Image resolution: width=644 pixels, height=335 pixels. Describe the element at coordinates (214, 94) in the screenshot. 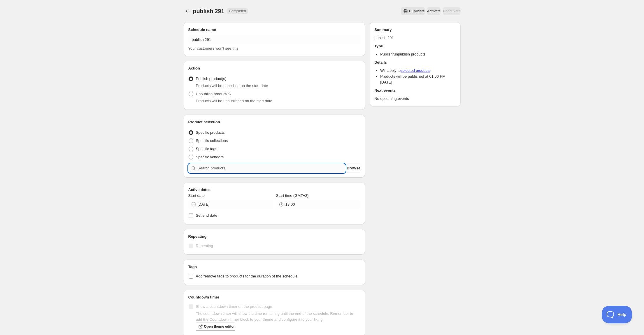

I see `span: Unpublish product(s)` at that location.